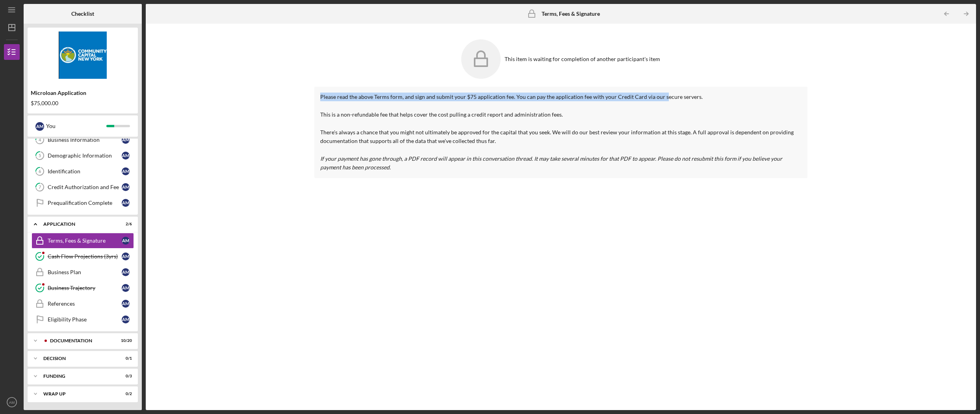 The width and height of the screenshot is (980, 414). I want to click on a: Business PlanAM, so click(82, 272).